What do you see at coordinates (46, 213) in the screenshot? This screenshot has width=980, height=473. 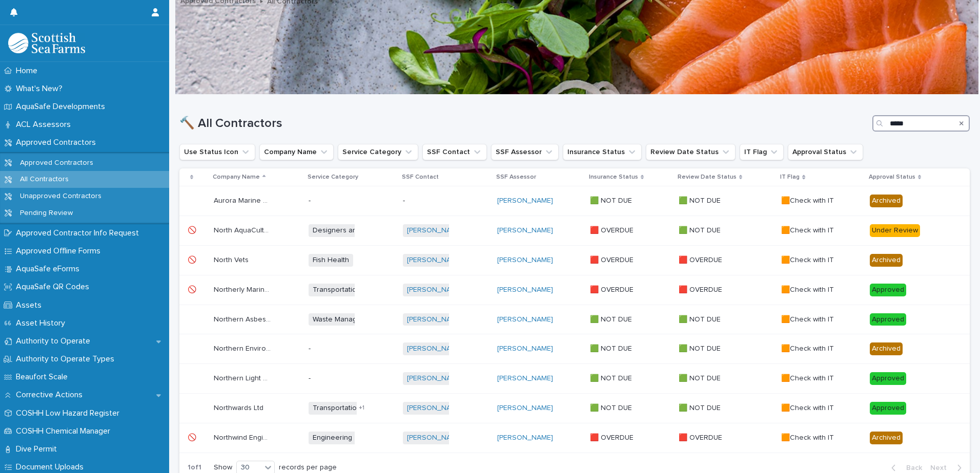 I see `p: Pending Review` at bounding box center [46, 213].